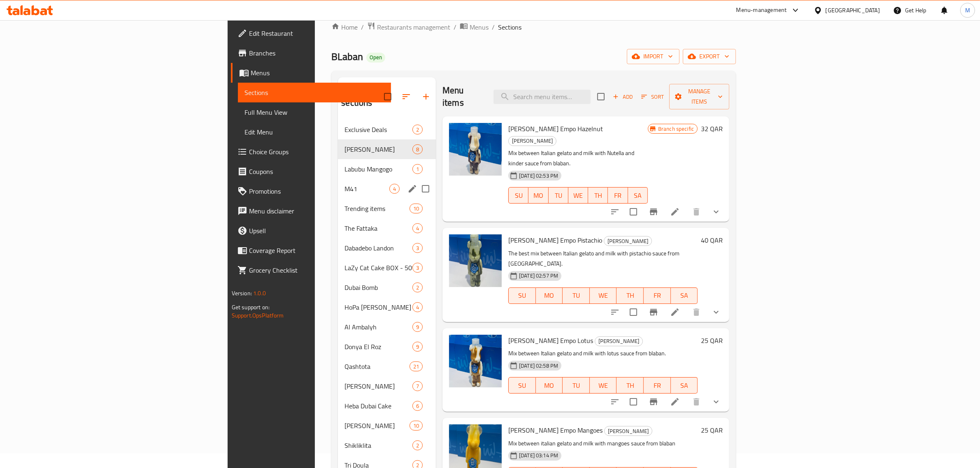 This screenshot has height=468, width=980. What do you see at coordinates (315, 132) in the screenshot?
I see `a: Edit Menu` at bounding box center [315, 132].